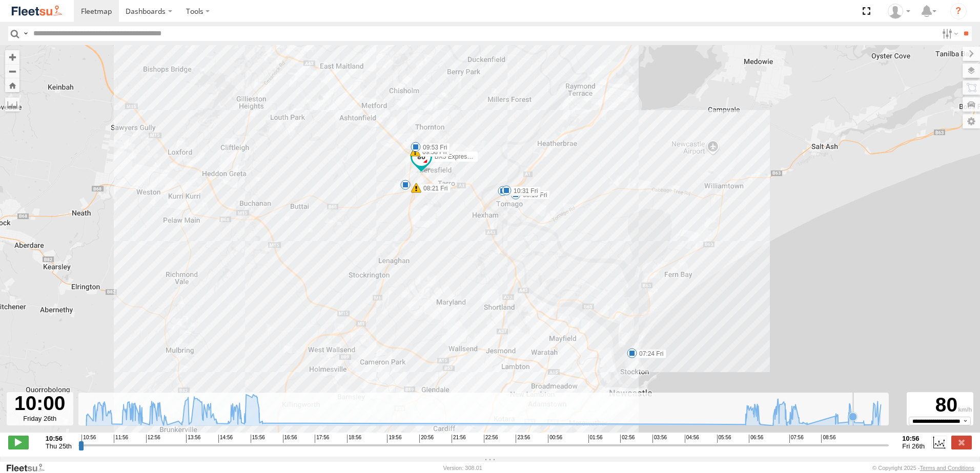 The height and width of the screenshot is (473, 980). What do you see at coordinates (692, 439) in the screenshot?
I see `span: 04:56` at bounding box center [692, 439].